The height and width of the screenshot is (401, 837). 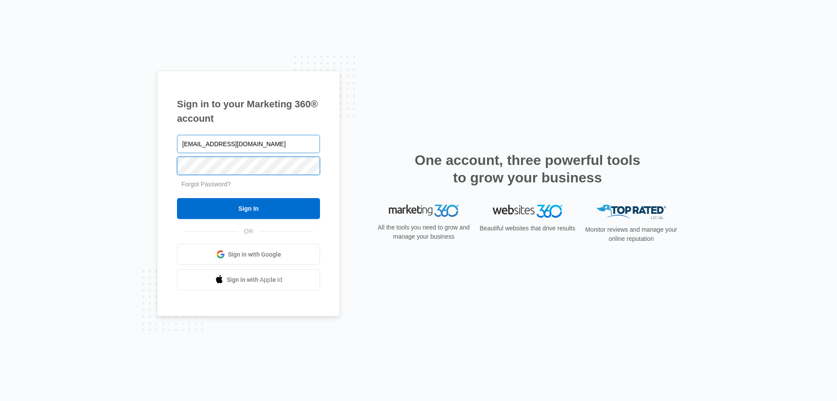 What do you see at coordinates (206, 184) in the screenshot?
I see `a: Forgot Password?` at bounding box center [206, 184].